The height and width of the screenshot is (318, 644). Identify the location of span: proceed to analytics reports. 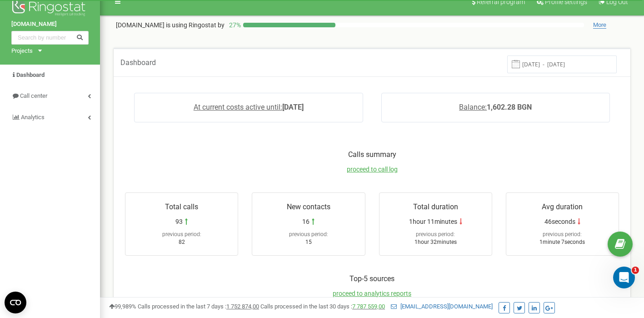
(372, 293).